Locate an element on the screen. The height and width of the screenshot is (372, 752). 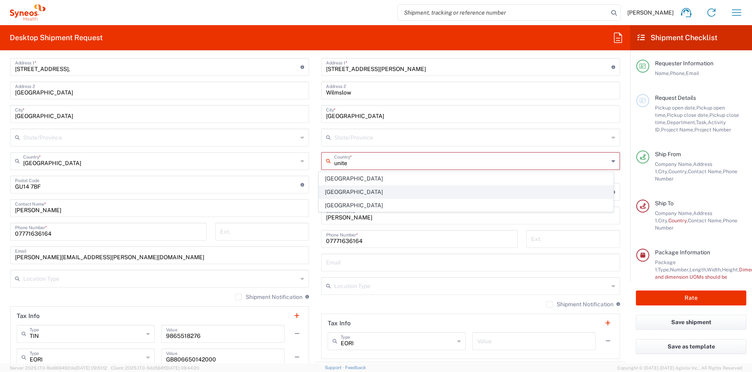
h2: Desktop Shipment Request is located at coordinates (56, 38).